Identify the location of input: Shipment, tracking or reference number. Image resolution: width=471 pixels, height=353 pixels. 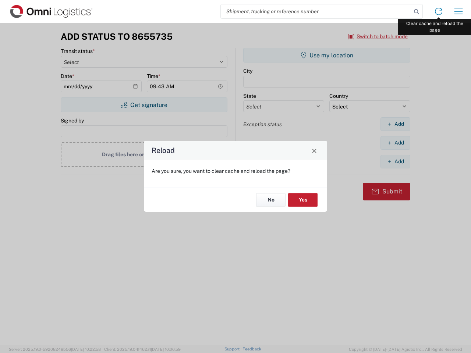
(316, 11).